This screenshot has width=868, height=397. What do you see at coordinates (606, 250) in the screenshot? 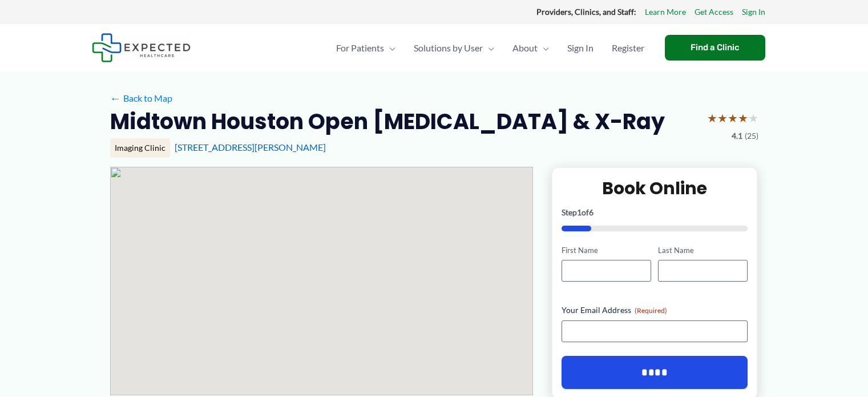
I see `label: First Name` at bounding box center [606, 250].